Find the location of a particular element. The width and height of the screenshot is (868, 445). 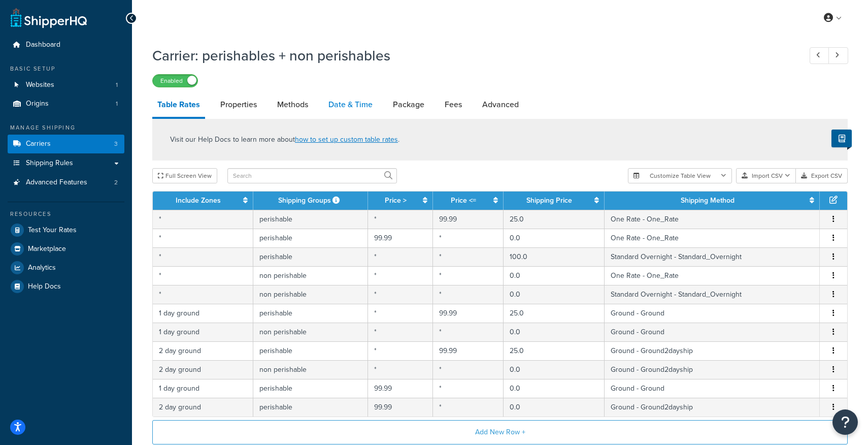

span: Test Your Rates is located at coordinates (52, 230).